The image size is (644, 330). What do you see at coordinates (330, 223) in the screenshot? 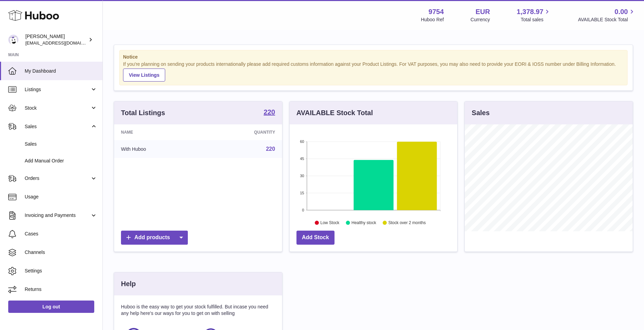
I see `text: Low Stock` at bounding box center [330, 223].